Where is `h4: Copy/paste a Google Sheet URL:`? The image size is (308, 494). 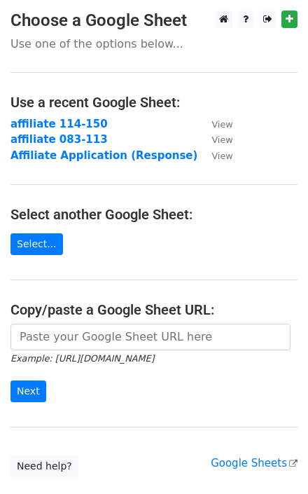
h4: Copy/paste a Google Sheet URL: is located at coordinates (154, 310).